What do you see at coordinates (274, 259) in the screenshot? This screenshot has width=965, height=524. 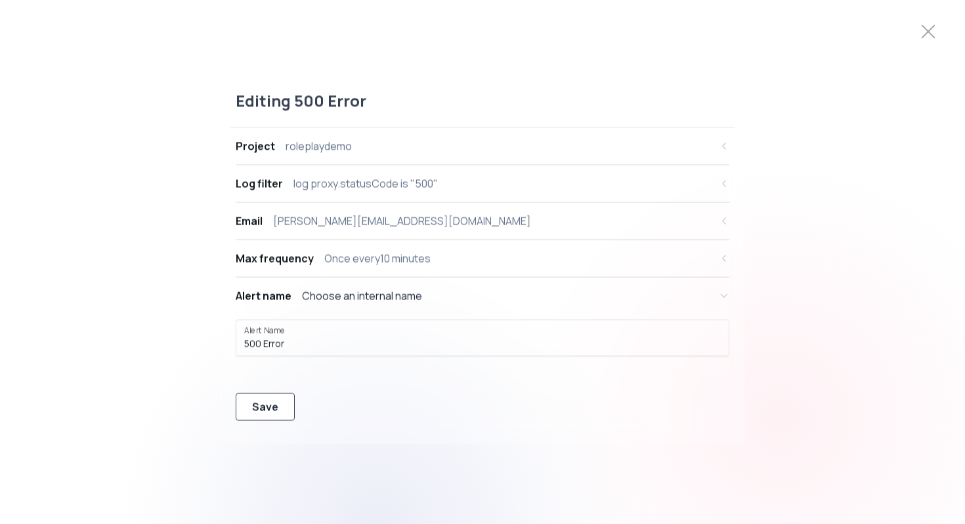 I see `div: Max frequency` at bounding box center [274, 259].